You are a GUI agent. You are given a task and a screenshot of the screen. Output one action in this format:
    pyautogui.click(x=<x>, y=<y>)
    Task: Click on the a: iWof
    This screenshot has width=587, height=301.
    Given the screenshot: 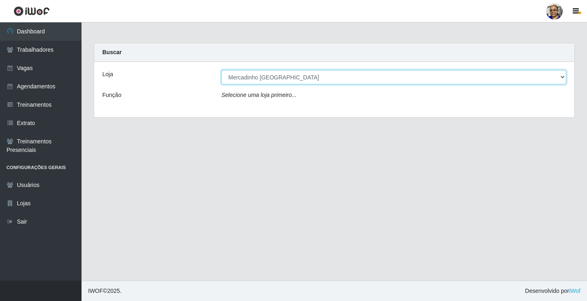 What is the action you would take?
    pyautogui.click(x=574, y=291)
    